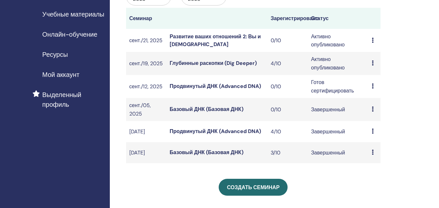  What do you see at coordinates (253, 188) in the screenshot?
I see `font: Создать семинар` at bounding box center [253, 188].